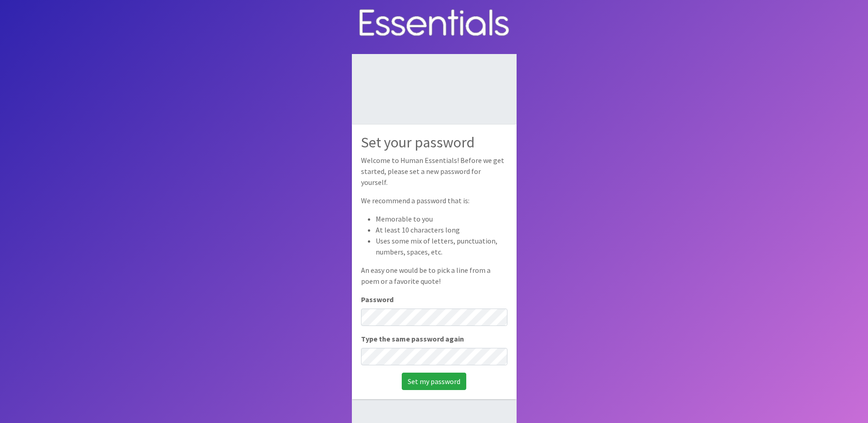 This screenshot has height=423, width=868. Describe the element at coordinates (434, 200) in the screenshot. I see `p: We recommend a password that is:` at that location.